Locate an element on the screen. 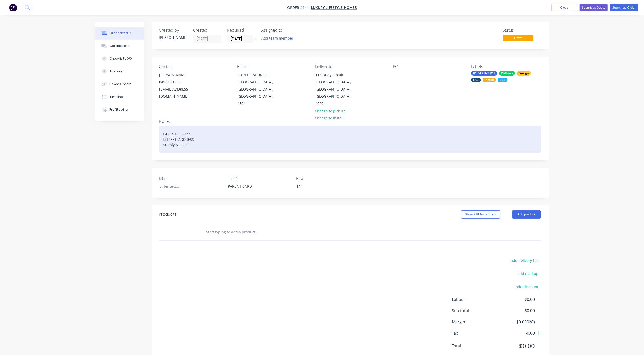 The height and width of the screenshot is (355, 644). label: Fab # is located at coordinates (260, 179).